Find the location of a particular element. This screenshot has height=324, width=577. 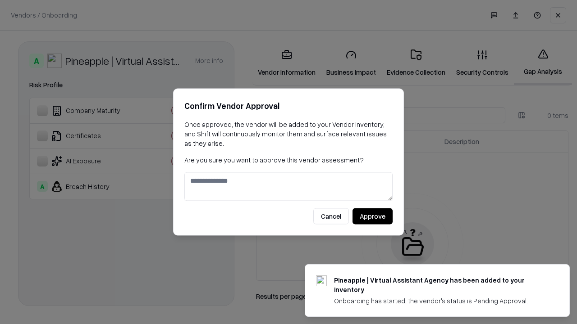

p: Are you sure you want to approve this vendor assessment? is located at coordinates (288, 160).